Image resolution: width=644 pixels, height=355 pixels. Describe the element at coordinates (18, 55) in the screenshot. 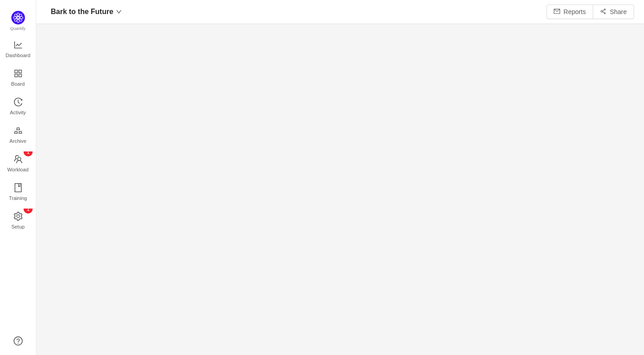

I see `span: Dashboard` at that location.